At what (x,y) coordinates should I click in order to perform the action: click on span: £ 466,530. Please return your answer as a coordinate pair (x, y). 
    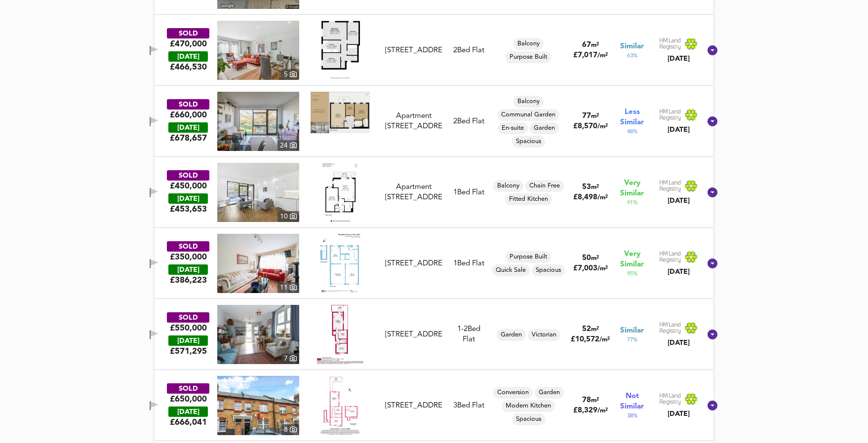
    Looking at the image, I should click on (189, 67).